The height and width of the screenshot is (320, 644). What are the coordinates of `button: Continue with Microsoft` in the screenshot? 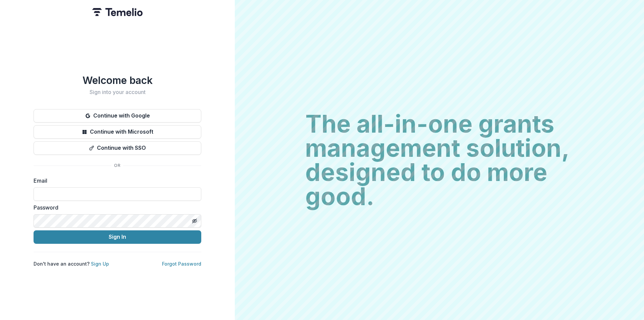 It's located at (117, 132).